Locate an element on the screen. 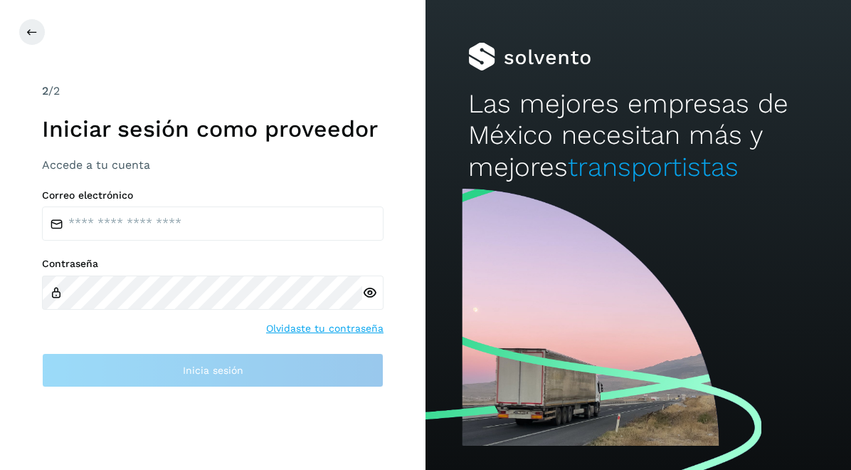 This screenshot has width=851, height=470. h2: Las mejores empresas de México necesitan más y mejores is located at coordinates (639, 135).